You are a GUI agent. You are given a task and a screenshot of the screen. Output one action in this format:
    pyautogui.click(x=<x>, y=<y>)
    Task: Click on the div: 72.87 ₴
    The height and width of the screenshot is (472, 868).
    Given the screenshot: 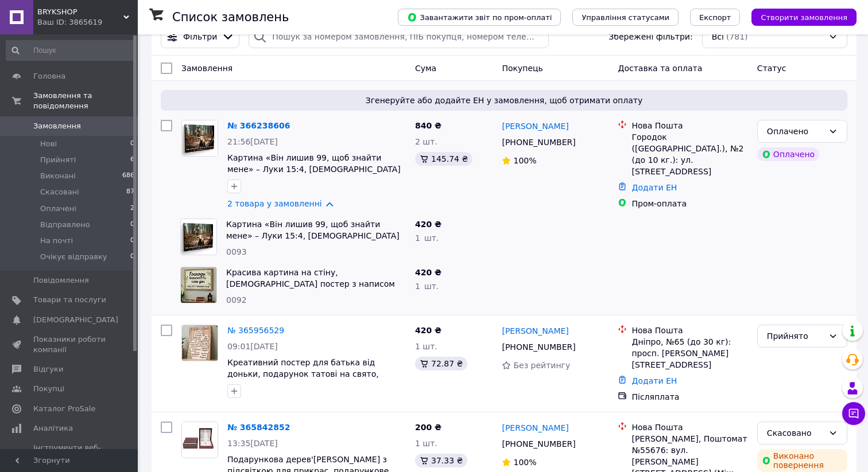 What is the action you would take?
    pyautogui.click(x=441, y=364)
    